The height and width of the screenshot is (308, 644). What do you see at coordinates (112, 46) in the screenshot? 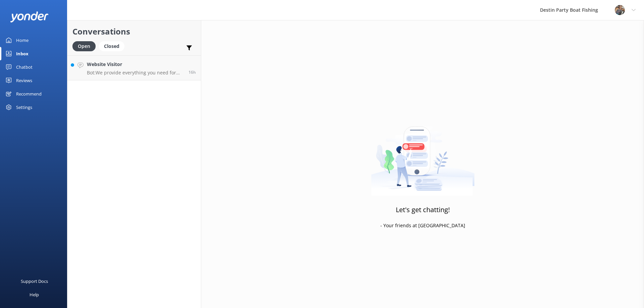
I see `div: Closed` at bounding box center [112, 46].